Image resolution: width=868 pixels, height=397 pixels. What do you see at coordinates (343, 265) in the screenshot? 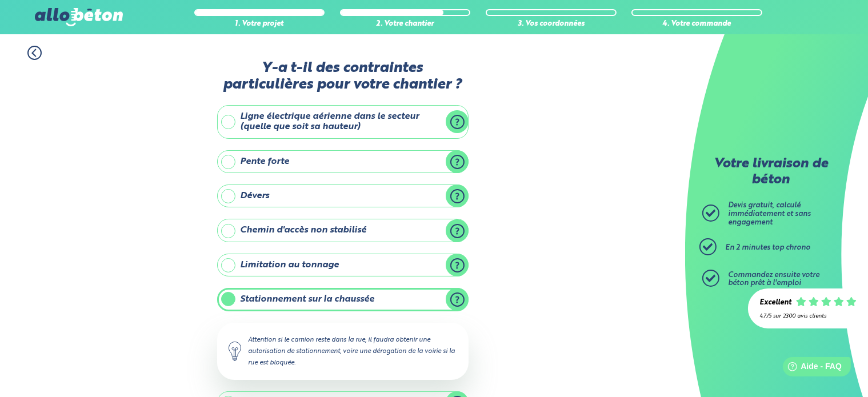
I see `label: Limitation au tonnage` at bounding box center [343, 265].